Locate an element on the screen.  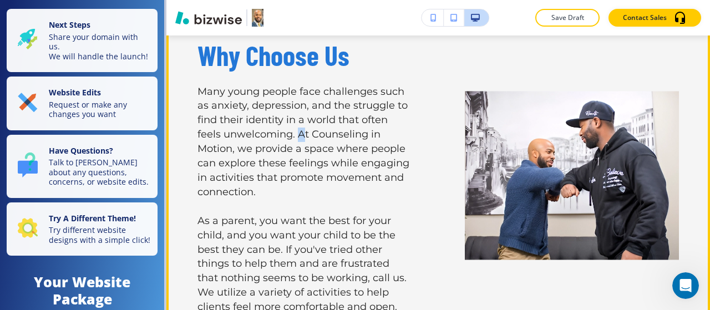
img: Bizwise Logo is located at coordinates (209, 18).